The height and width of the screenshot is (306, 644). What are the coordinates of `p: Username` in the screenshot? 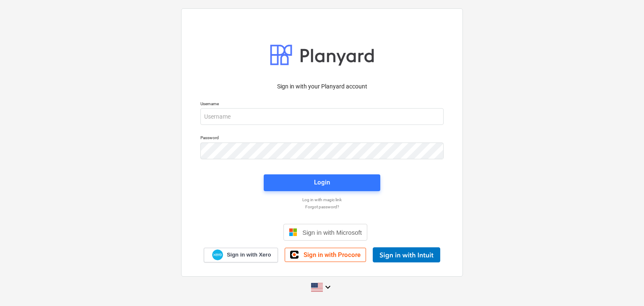 It's located at (322, 104).